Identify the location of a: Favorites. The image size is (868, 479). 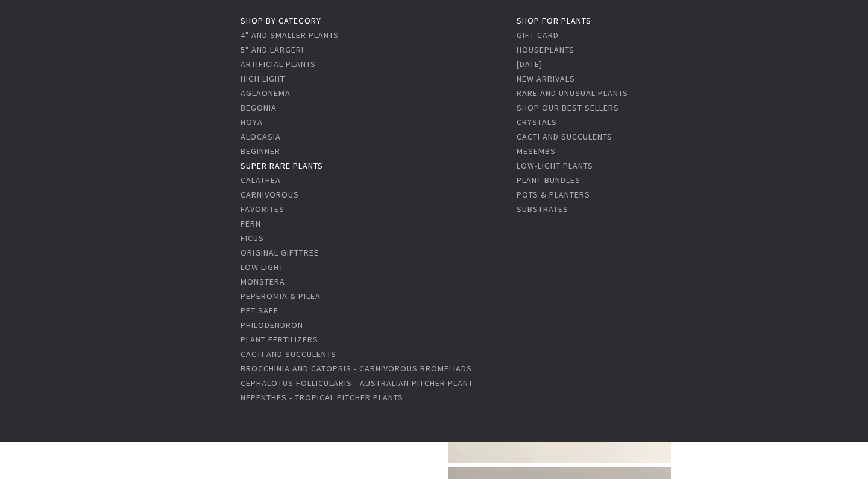
(262, 209).